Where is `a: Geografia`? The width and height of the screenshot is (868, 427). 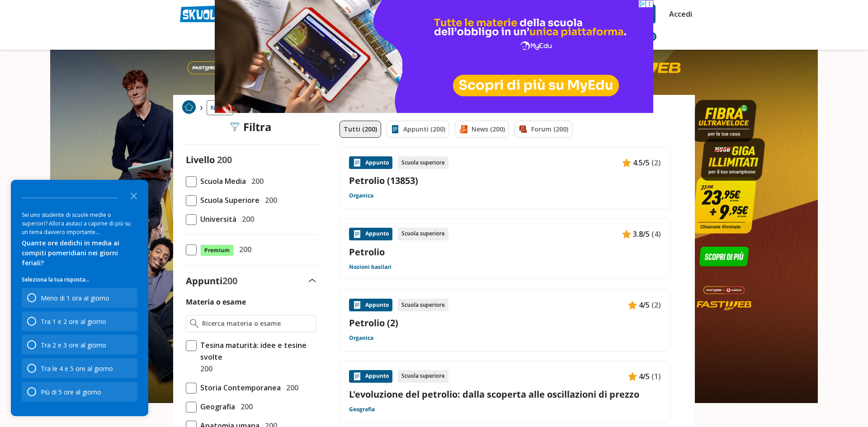
a: Geografia is located at coordinates (362, 410).